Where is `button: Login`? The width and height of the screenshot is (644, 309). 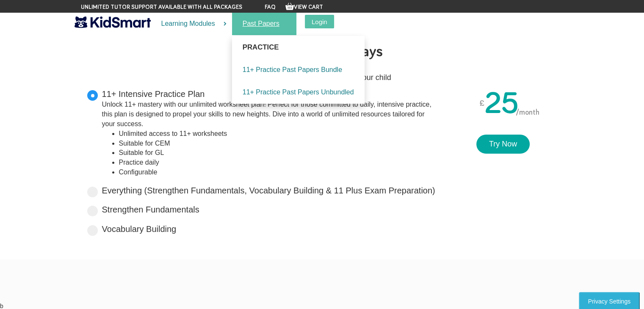
button: Login is located at coordinates (319, 21).